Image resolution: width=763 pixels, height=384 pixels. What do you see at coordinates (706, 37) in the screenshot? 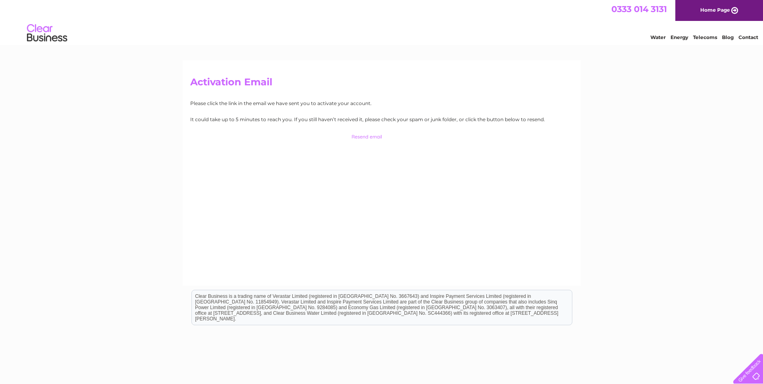
I see `a: Telecoms` at bounding box center [706, 37].